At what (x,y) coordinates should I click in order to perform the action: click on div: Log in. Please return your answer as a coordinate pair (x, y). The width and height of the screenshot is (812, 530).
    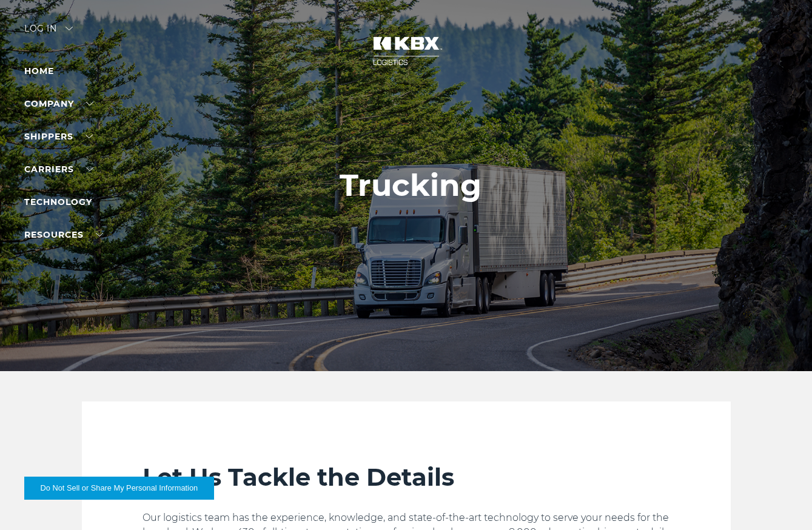
    Looking at the image, I should click on (48, 32).